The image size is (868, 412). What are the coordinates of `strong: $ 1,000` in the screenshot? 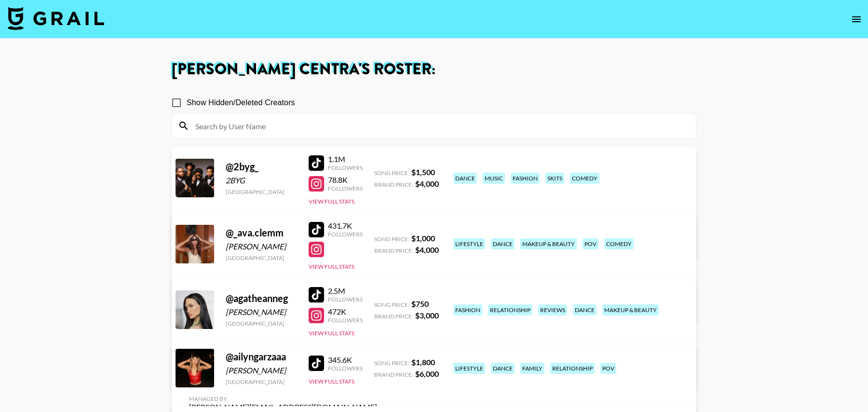 It's located at (423, 238).